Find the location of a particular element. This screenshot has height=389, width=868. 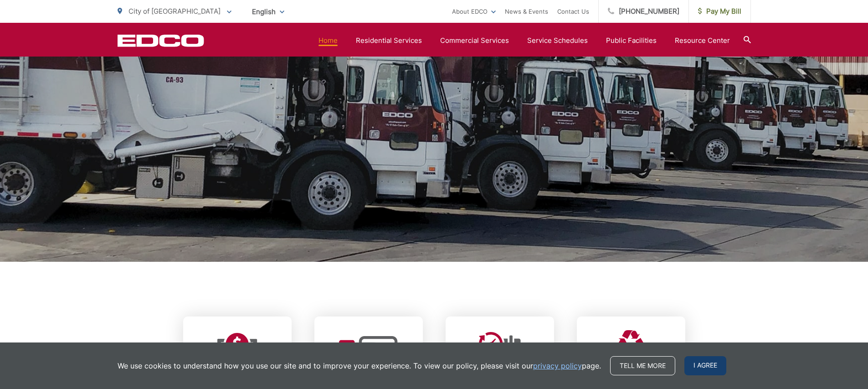

span: I agree is located at coordinates (706, 366).